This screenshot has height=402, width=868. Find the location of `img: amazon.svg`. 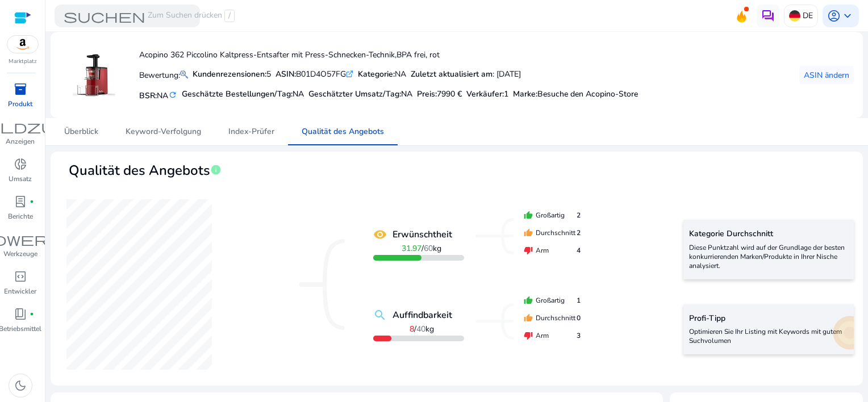

img: amazon.svg is located at coordinates (23, 44).